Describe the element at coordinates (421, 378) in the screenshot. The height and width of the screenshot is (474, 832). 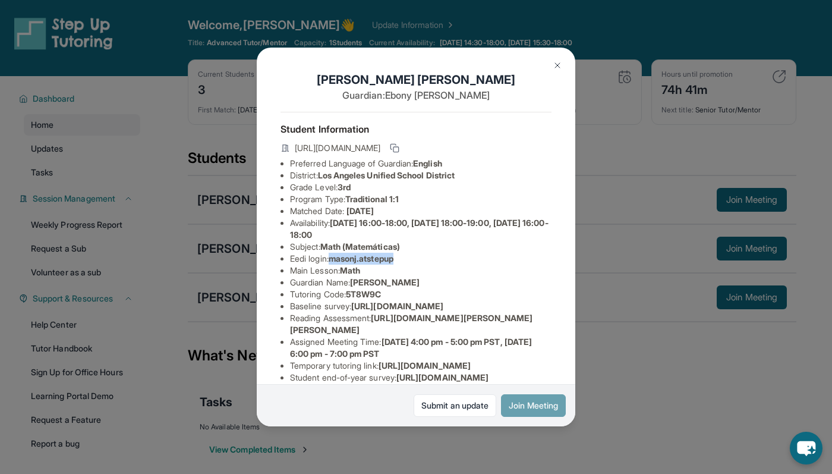
I see `li: Student end-of-year survey :` at that location.